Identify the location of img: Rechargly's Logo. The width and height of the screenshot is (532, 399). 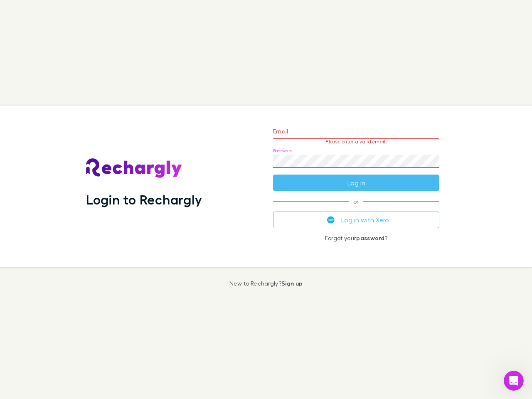
(135, 168).